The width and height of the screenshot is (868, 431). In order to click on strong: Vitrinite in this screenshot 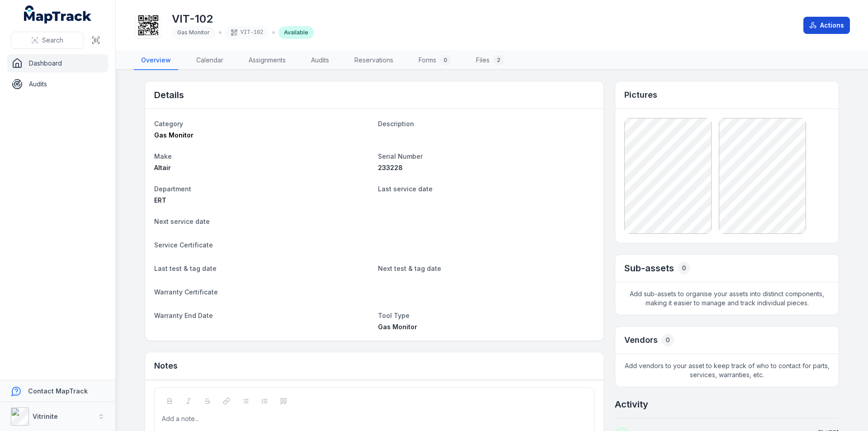, I will do `click(45, 416)`.